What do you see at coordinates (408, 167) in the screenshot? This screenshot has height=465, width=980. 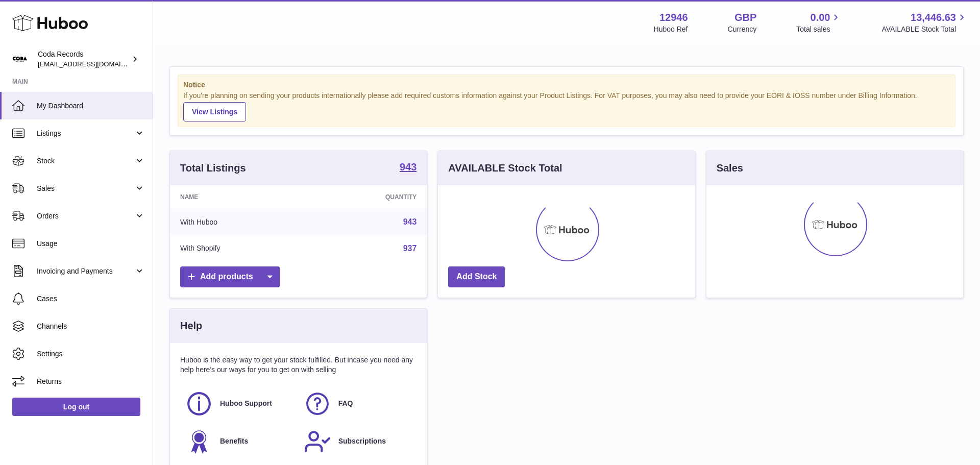 I see `strong: 943` at bounding box center [408, 167].